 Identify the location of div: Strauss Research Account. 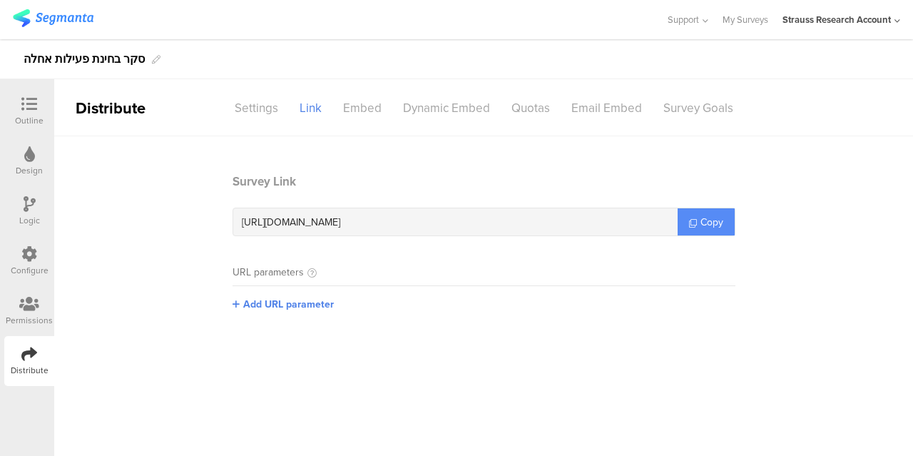
(836, 19).